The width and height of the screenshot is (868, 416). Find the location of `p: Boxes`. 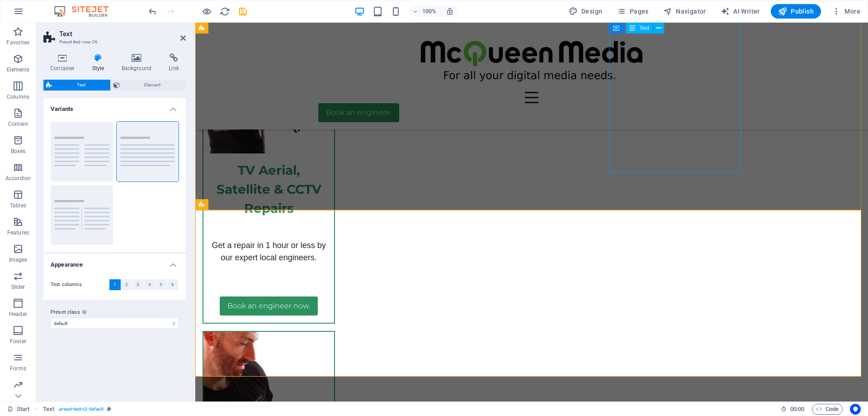

p: Boxes is located at coordinates (18, 151).